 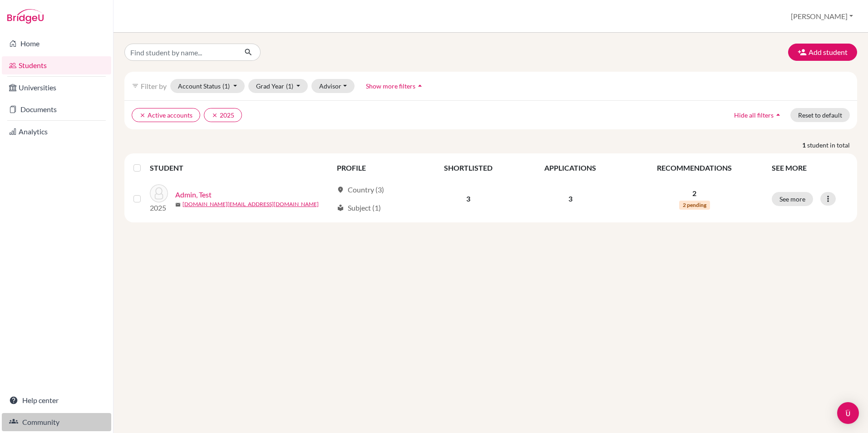 I want to click on span: Hide all filters, so click(x=753, y=115).